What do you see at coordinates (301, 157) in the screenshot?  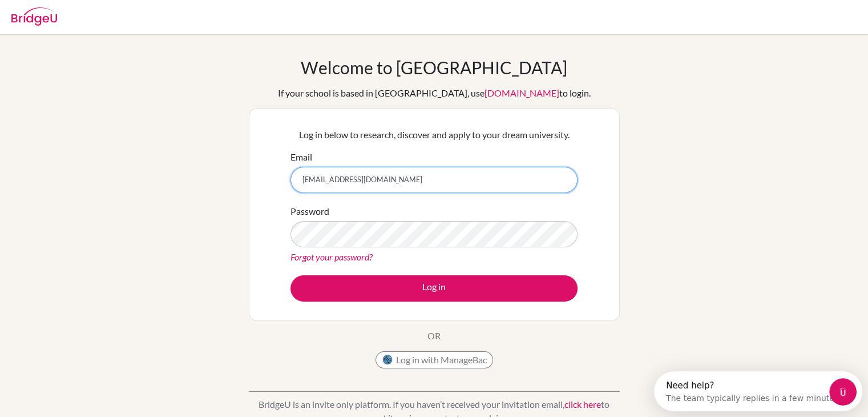 I see `label: Email` at bounding box center [301, 157].